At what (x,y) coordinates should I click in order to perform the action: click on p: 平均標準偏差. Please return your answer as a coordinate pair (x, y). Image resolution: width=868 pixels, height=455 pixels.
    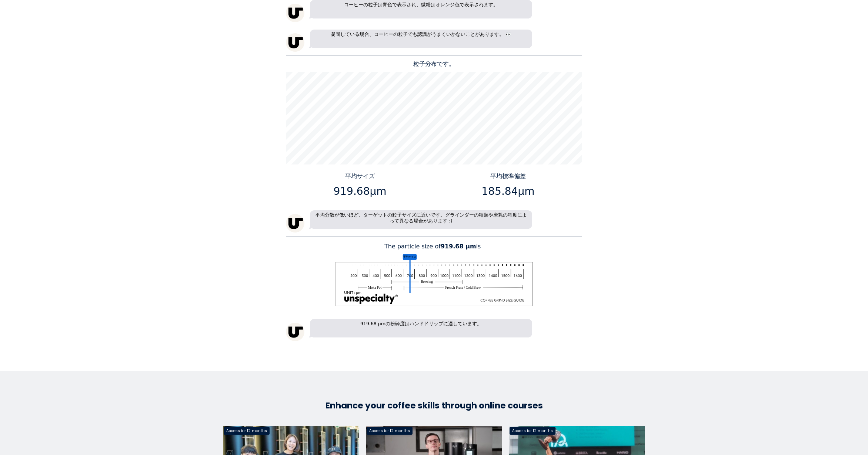
    Looking at the image, I should click on (507, 176).